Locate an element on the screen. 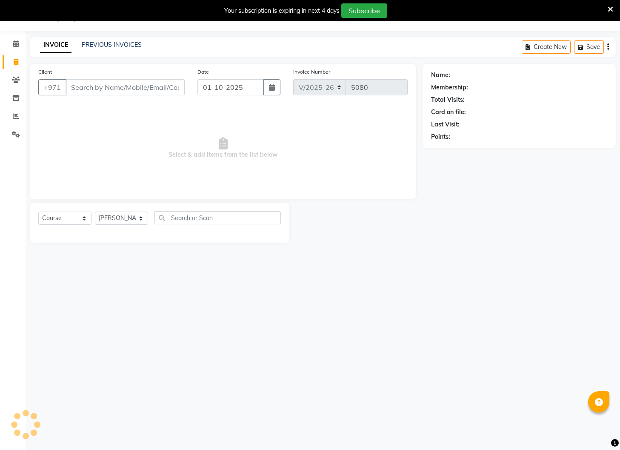 This screenshot has height=450, width=620. input: Search or Scan is located at coordinates (218, 218).